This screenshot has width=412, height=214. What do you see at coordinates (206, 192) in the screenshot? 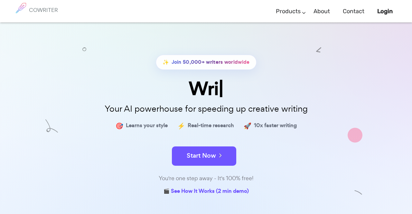
I see `a: 🎬 See How It Works (2 min demo)` at bounding box center [206, 192].